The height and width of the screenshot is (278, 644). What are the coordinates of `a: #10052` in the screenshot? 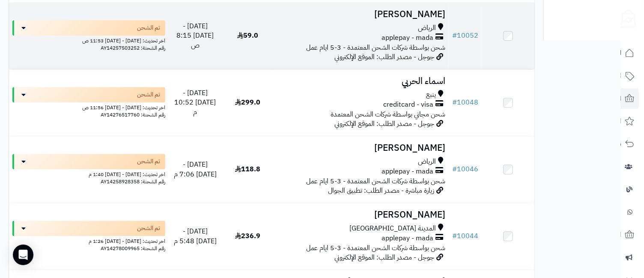 It's located at (465, 35).